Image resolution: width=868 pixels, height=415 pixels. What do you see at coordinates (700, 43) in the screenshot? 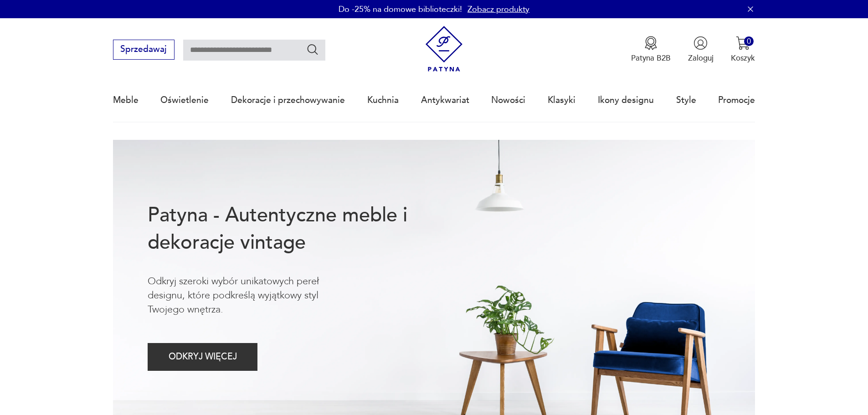
I see `img: Ikonka użytkownika` at bounding box center [700, 43].